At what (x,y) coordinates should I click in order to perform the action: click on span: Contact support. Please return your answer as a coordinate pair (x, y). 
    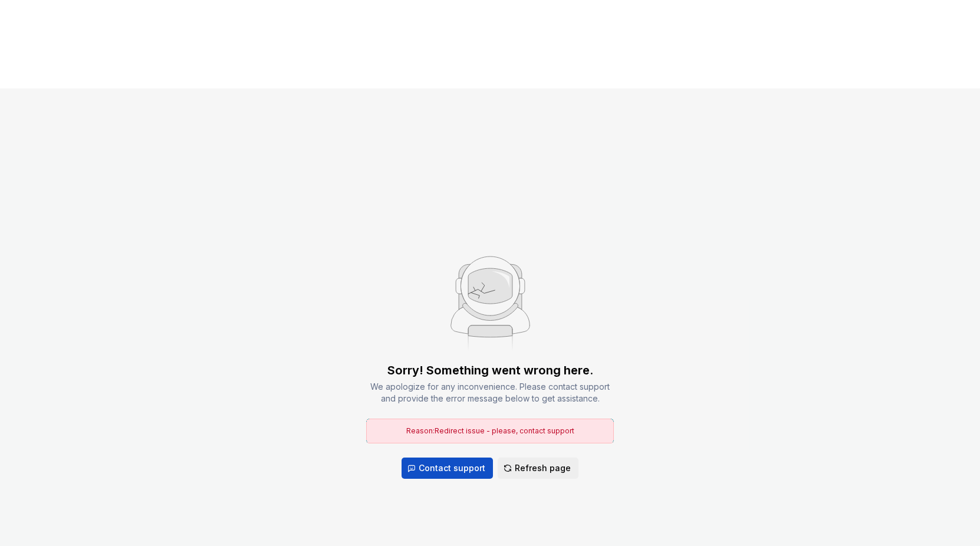
    Looking at the image, I should click on (452, 467).